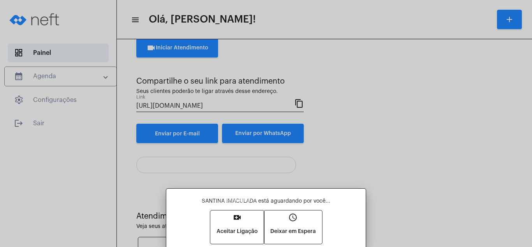  Describe the element at coordinates (237, 228) in the screenshot. I see `button: Aceitar Ligação` at that location.